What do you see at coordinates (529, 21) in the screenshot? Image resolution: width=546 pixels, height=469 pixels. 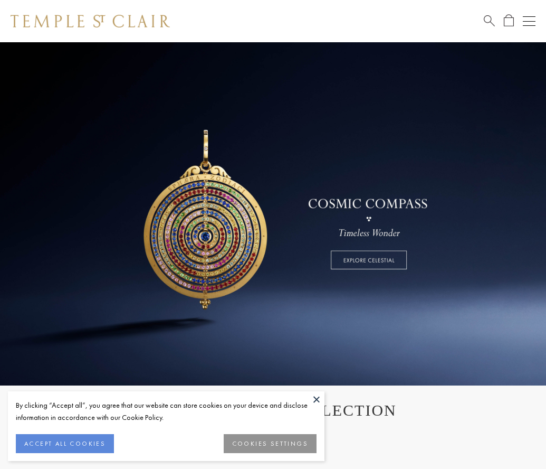 I see `button: Open navigation` at bounding box center [529, 21].